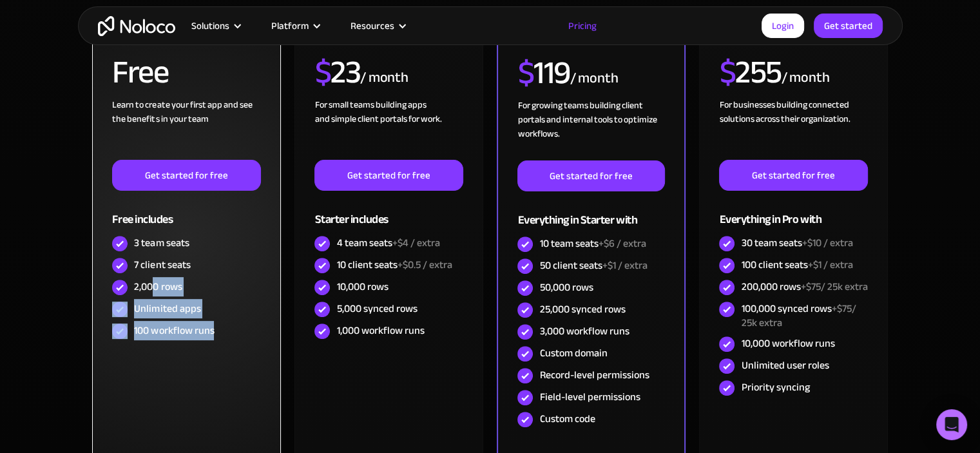  Describe the element at coordinates (394, 265) in the screenshot. I see `div: 10 client seats` at that location.